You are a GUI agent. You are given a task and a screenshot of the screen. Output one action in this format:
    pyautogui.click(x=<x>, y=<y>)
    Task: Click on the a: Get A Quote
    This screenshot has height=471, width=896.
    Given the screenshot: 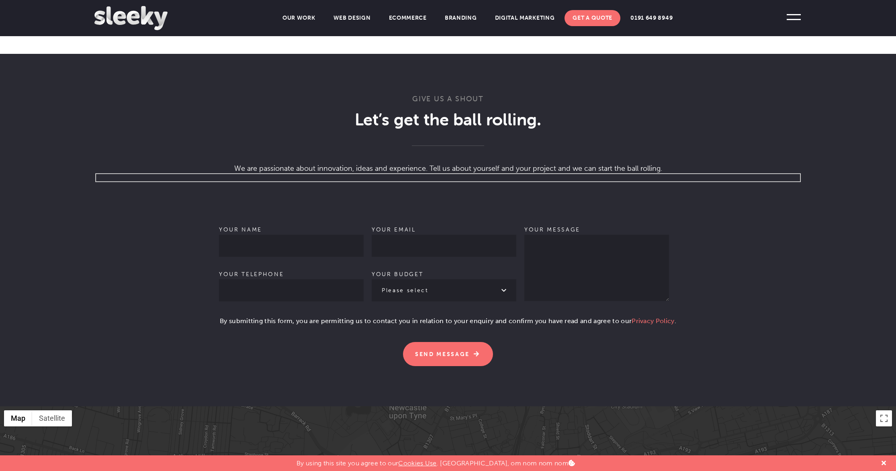 What is the action you would take?
    pyautogui.click(x=592, y=18)
    